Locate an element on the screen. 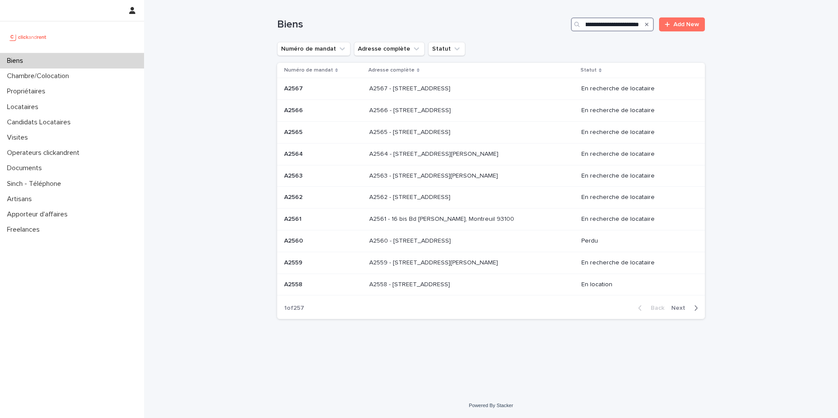 This screenshot has height=418, width=838. p: Candidats Locataires is located at coordinates (41, 122).